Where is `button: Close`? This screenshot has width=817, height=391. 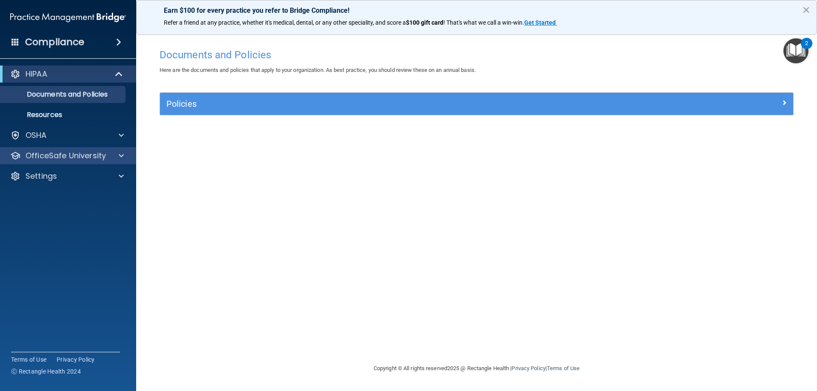 button: Close is located at coordinates (806, 10).